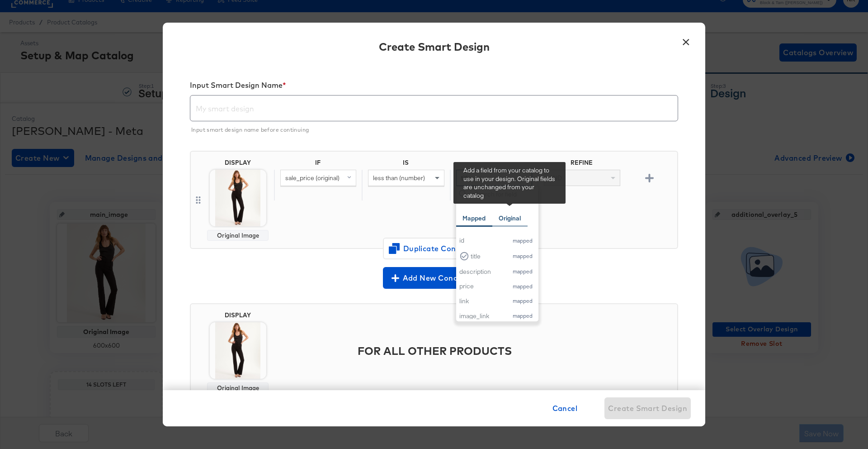 This screenshot has height=449, width=868. Describe the element at coordinates (481, 301) in the screenshot. I see `div: link` at that location.